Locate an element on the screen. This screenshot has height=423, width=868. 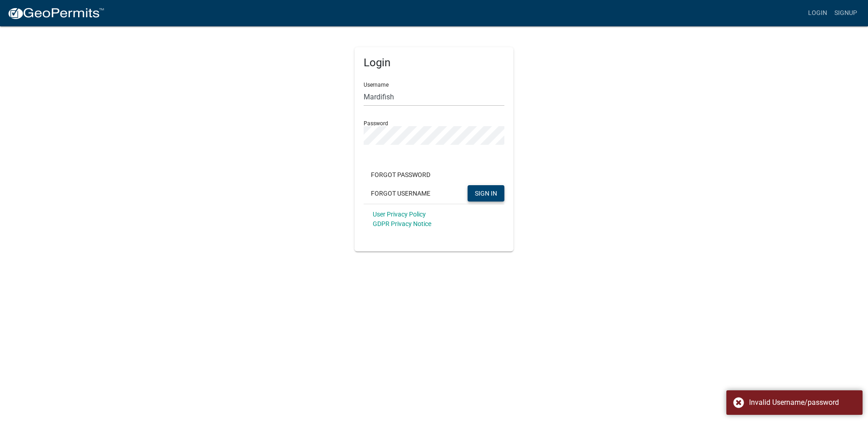
button: SIGN IN is located at coordinates (486, 194).